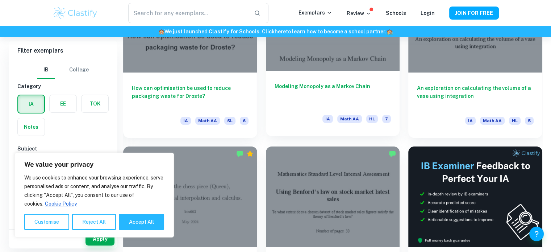 The image size is (551, 252). I want to click on button: Help and Feedback, so click(536, 233).